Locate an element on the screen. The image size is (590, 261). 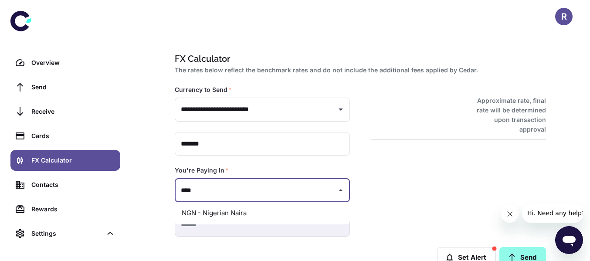
button: Close is located at coordinates (341, 190).